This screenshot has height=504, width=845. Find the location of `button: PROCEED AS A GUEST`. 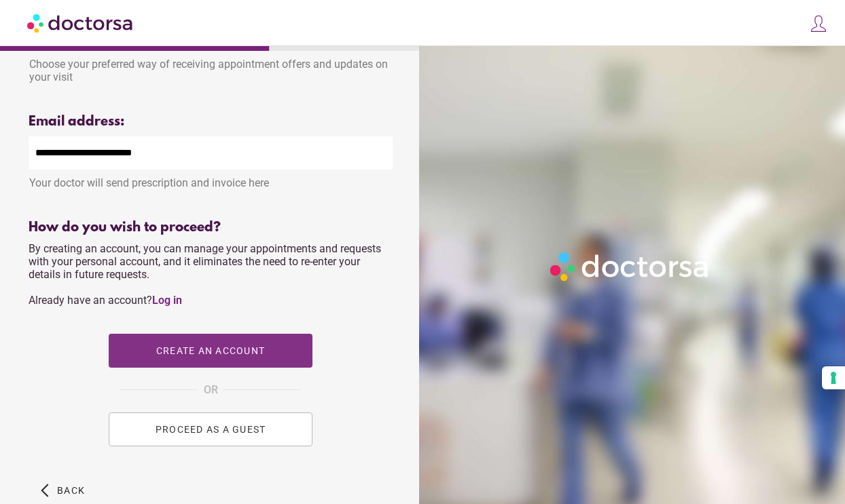

button: PROCEED AS A GUEST is located at coordinates (210, 430).